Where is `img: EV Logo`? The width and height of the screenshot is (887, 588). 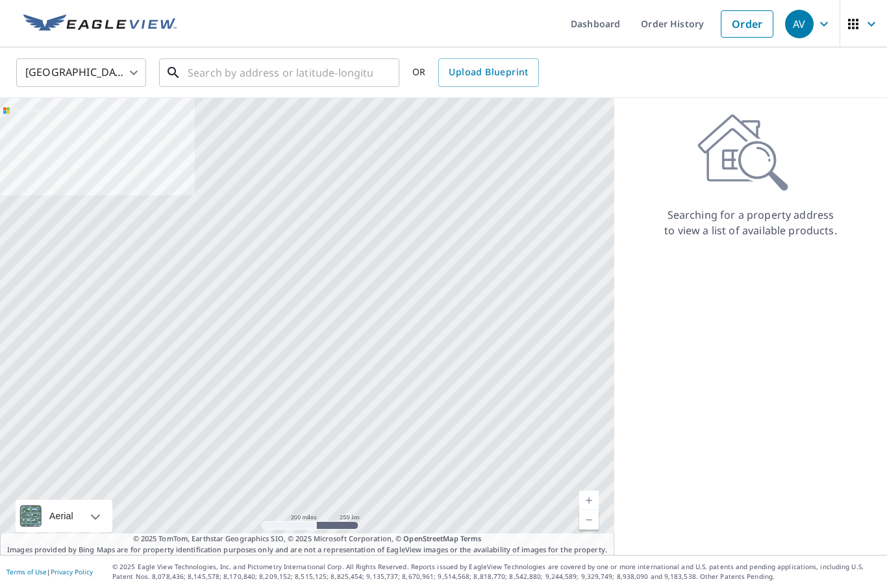
img: EV Logo is located at coordinates (100, 24).